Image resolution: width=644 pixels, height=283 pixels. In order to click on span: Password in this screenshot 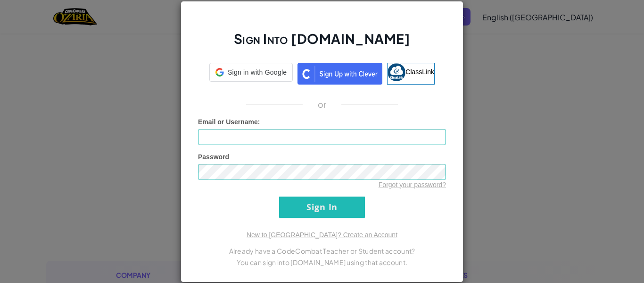, I will do `click(214, 156)`.